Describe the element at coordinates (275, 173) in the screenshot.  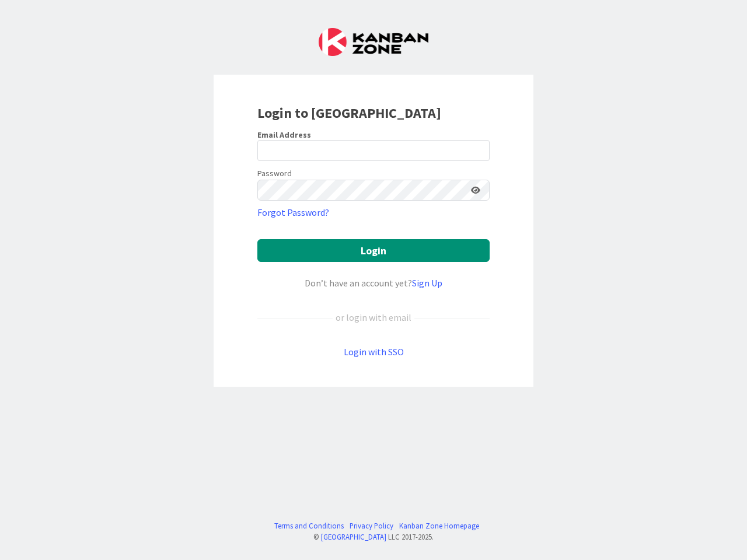
I see `label: Password` at that location.